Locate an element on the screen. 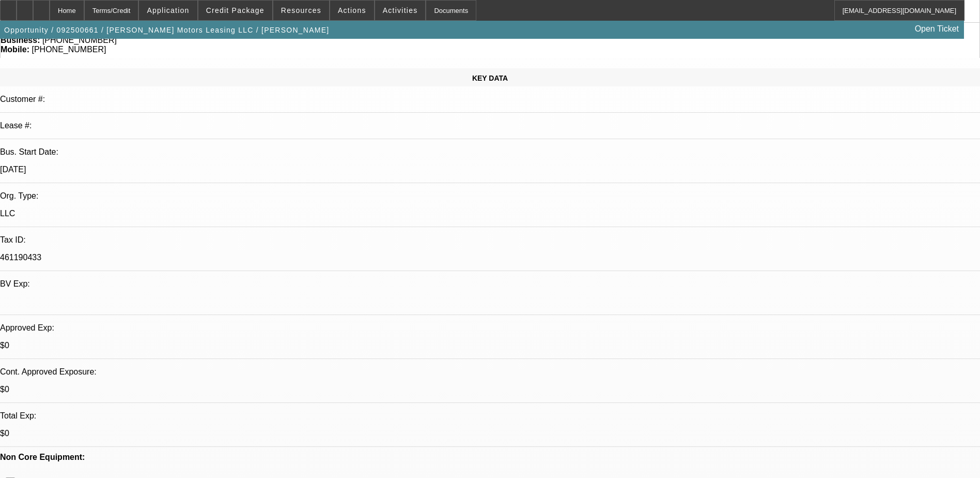 This screenshot has height=478, width=980. button: Activities is located at coordinates (401, 11).